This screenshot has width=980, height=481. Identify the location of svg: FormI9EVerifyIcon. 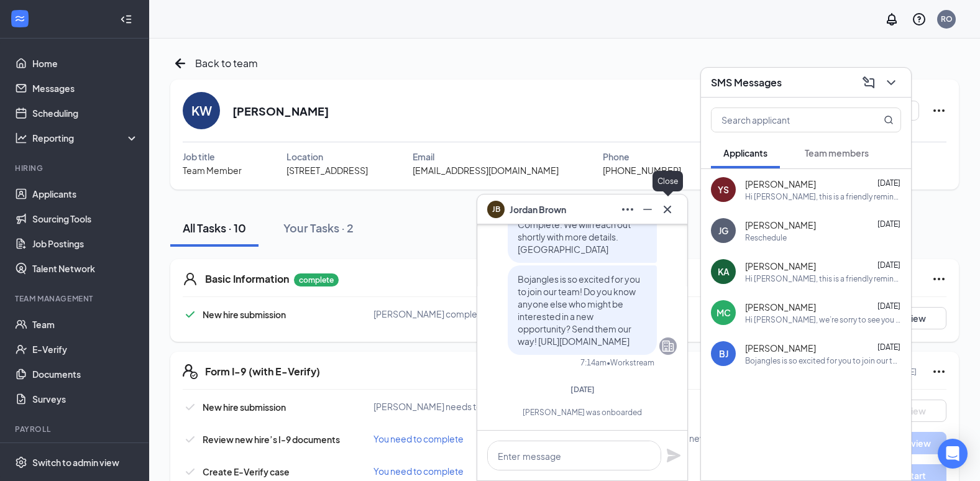
(190, 372).